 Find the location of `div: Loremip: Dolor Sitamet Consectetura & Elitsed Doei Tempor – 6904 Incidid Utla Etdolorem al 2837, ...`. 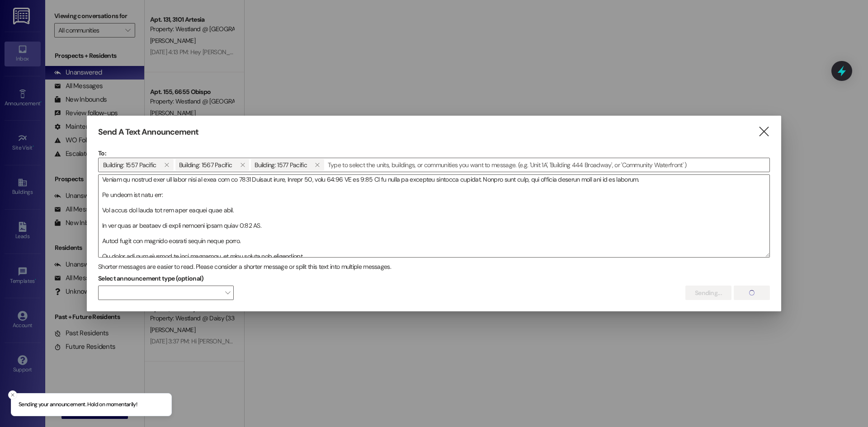

div: Loremip: Dolor Sitamet Consectetura & Elitsed Doei Tempor – 6904 Incidid Utla Etdolorem al 2837, ... is located at coordinates (434, 216).